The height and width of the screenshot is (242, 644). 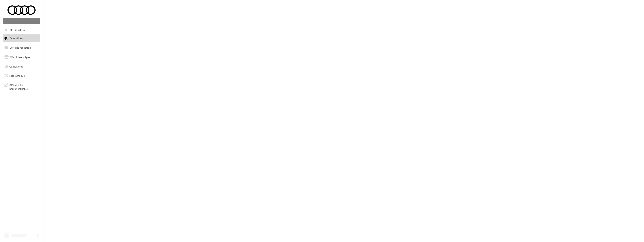 I want to click on span: PLV et print personnalisable, so click(x=24, y=87).